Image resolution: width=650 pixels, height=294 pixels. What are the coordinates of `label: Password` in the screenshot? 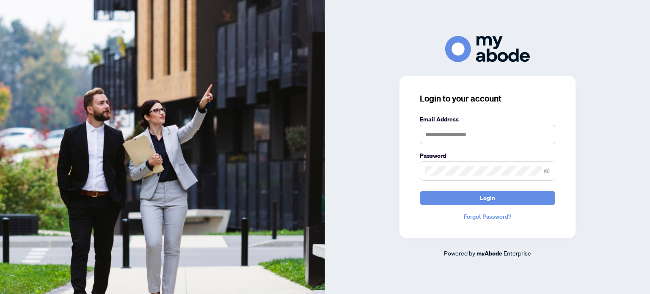 It's located at (488, 156).